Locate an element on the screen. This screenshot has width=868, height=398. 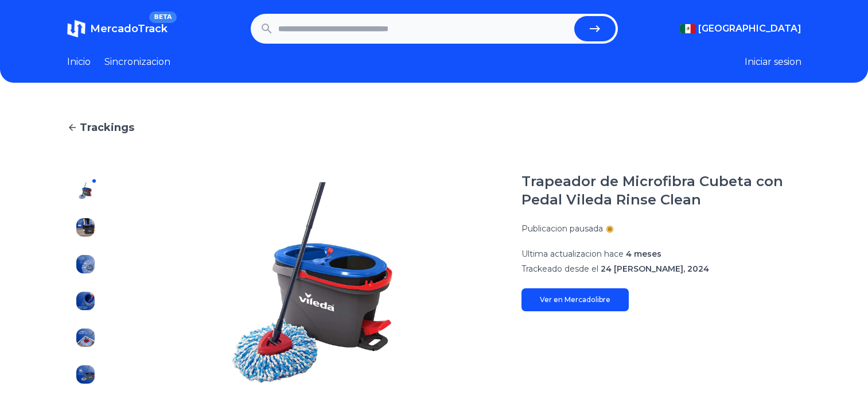
span: MercadoTrack is located at coordinates (128, 28).